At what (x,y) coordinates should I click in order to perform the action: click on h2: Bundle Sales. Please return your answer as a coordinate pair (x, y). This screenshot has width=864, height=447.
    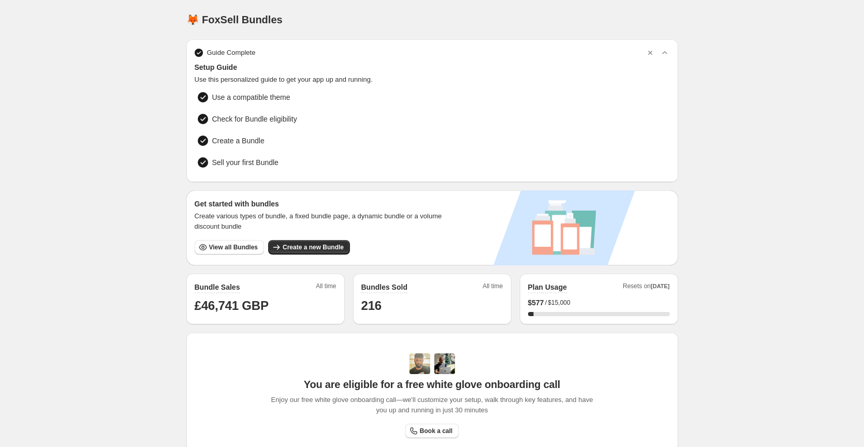
    Looking at the image, I should click on (217, 287).